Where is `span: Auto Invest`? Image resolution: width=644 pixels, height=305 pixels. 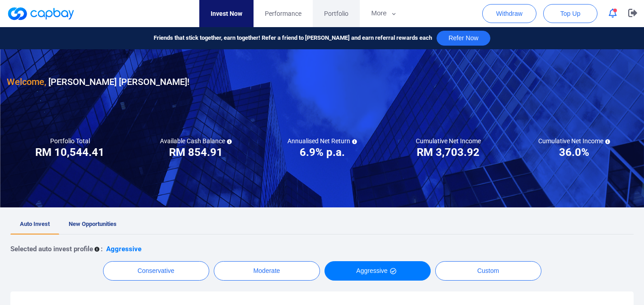 span: Auto Invest is located at coordinates (35, 224).